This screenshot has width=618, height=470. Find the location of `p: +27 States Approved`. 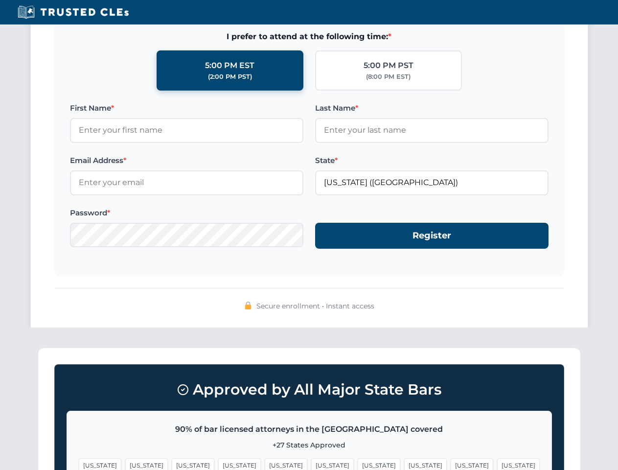

p: +27 States Approved is located at coordinates (309, 445).